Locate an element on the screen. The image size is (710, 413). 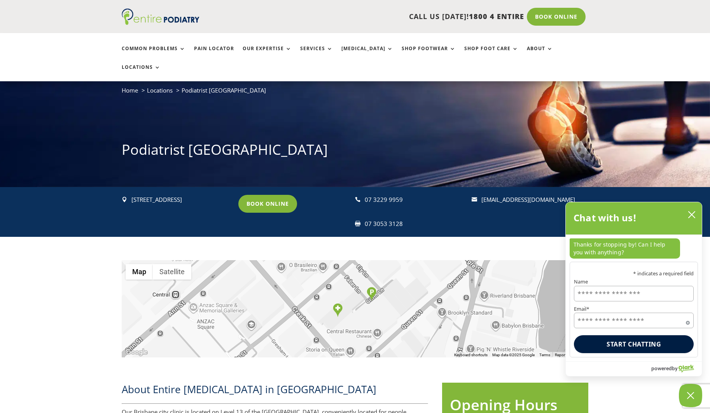
button: Show satellite imagery is located at coordinates (172, 272).